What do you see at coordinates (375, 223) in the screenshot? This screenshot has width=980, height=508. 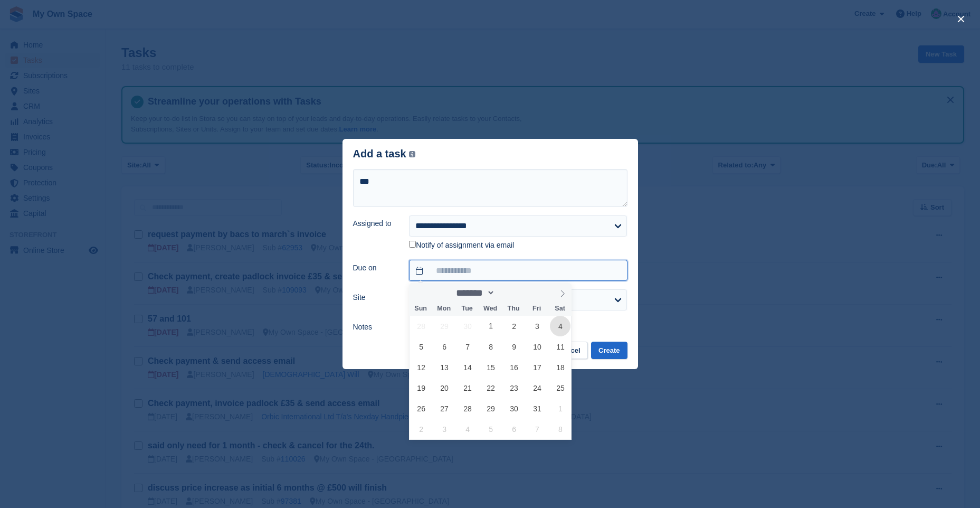 I see `label: Assigned to` at bounding box center [375, 223].